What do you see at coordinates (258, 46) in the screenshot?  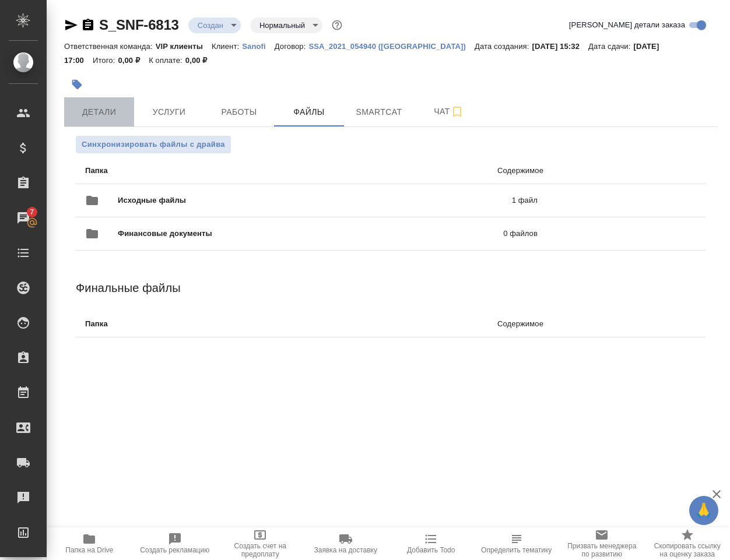 I see `a: Sanofi` at bounding box center [258, 46].